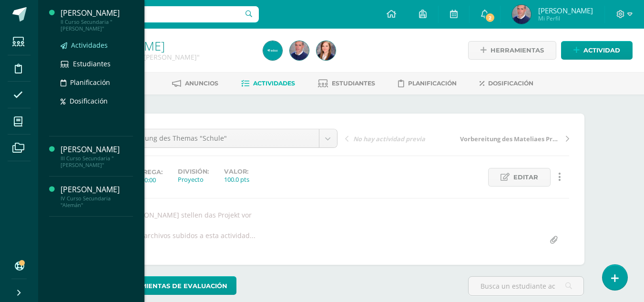  Describe the element at coordinates (236, 171) in the screenshot. I see `label: Valor:` at that location.